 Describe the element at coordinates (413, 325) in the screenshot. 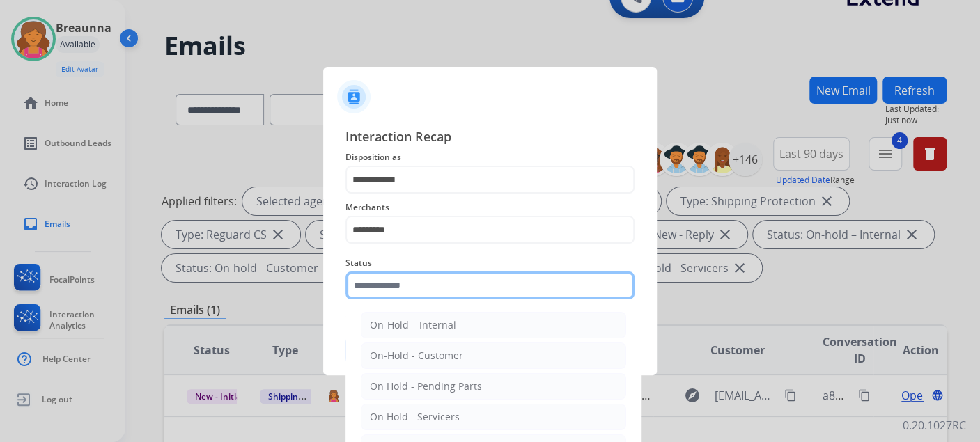

I see `div: On-Hold – Internal` at that location.